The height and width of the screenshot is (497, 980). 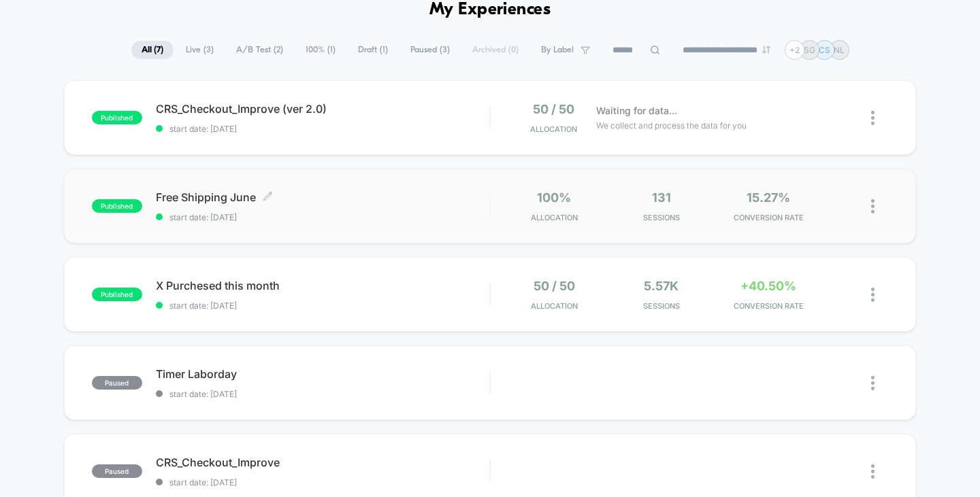 What do you see at coordinates (794, 50) in the screenshot?
I see `div: + 2` at bounding box center [794, 50].